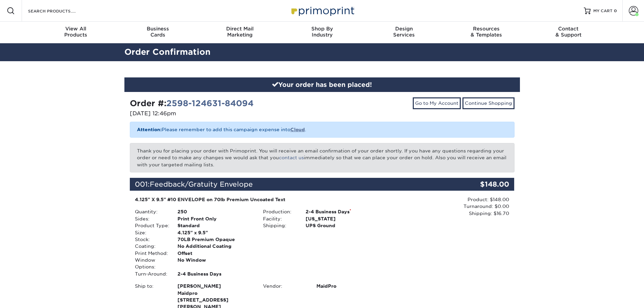  Describe the element at coordinates (448, 206) in the screenshot. I see `div: Product: $148.00 Turnaround: $0.00 Shipping: $16.70` at that location.